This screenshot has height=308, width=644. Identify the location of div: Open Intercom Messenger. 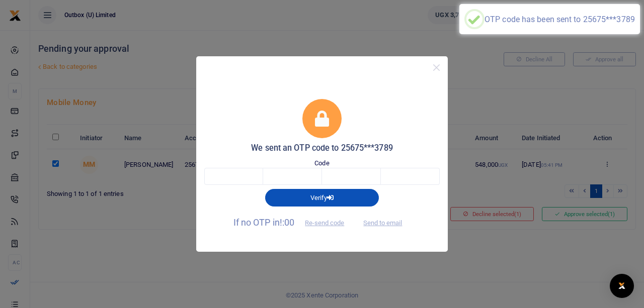
(622, 286).